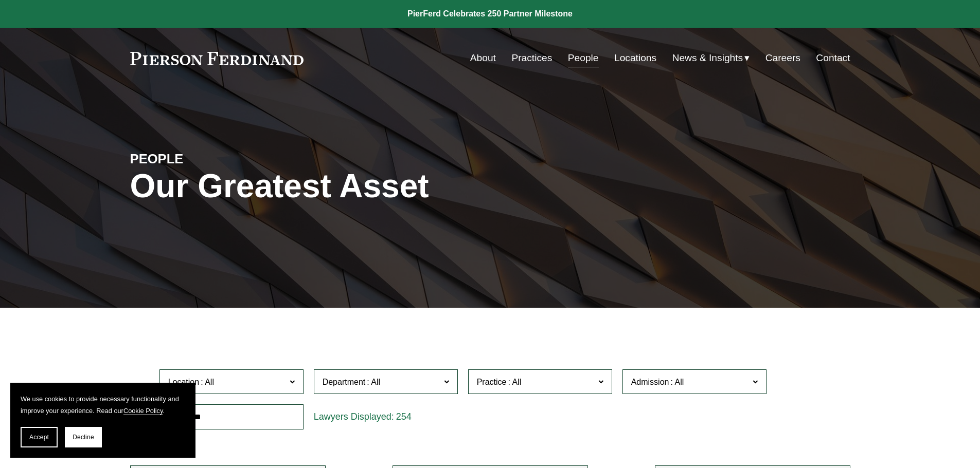  Describe the element at coordinates (483, 58) in the screenshot. I see `a: About` at that location.